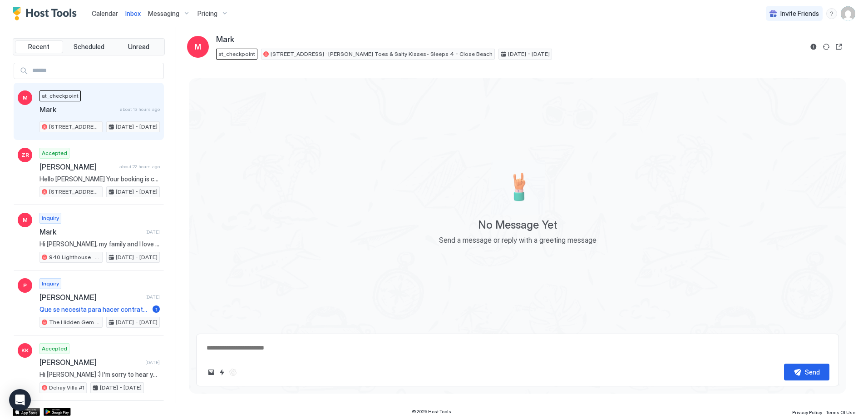  Describe the element at coordinates (39, 47) in the screenshot. I see `button: Recent` at that location.